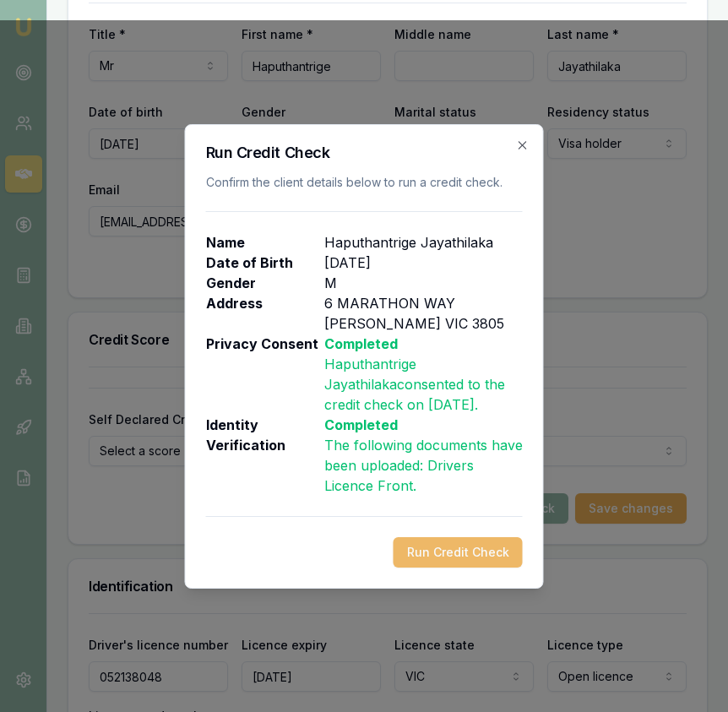 The image size is (728, 712). I want to click on p: Name, so click(266, 243).